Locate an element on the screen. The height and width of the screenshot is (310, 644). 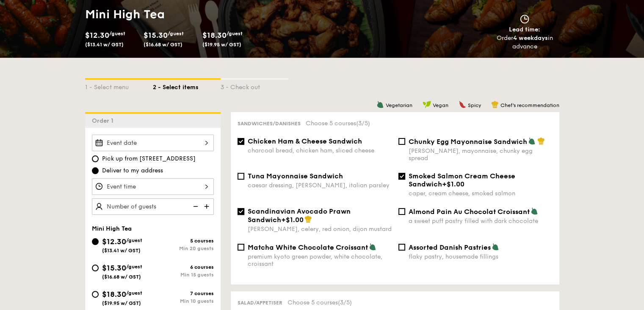
span: Vegan is located at coordinates (440, 105).